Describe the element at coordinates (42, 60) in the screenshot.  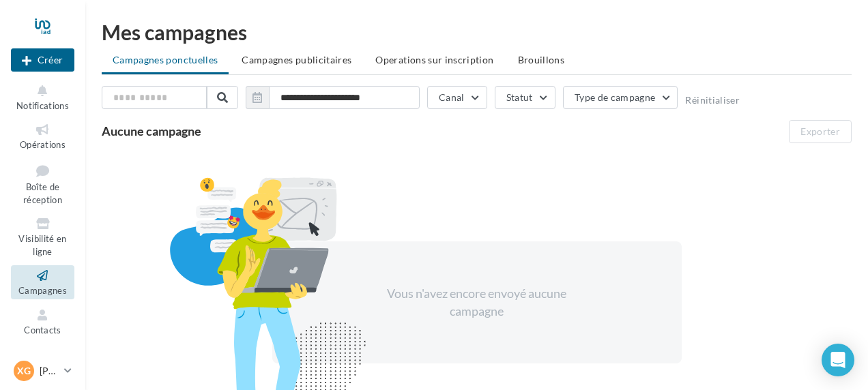
I see `button: Créer` at that location.